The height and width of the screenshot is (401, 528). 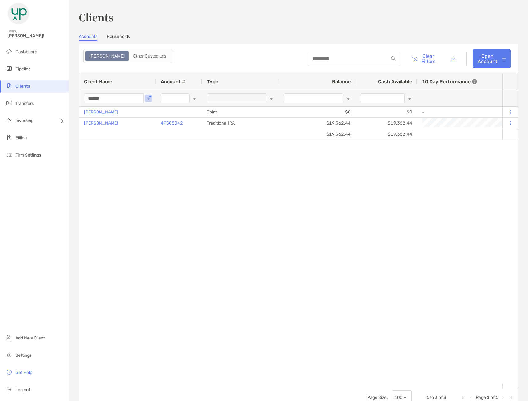 What do you see at coordinates (21, 138) in the screenshot?
I see `span: Billing` at bounding box center [21, 138].